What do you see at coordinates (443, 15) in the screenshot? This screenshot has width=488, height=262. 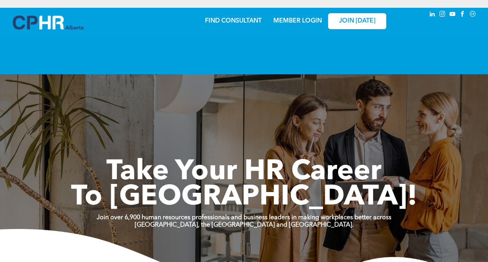 I see `a: instagram` at bounding box center [443, 15].